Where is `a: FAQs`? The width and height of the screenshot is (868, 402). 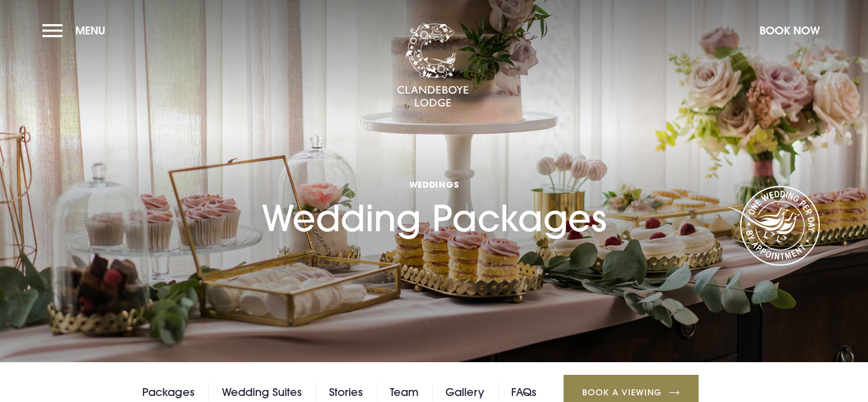
a: FAQs is located at coordinates (524, 393).